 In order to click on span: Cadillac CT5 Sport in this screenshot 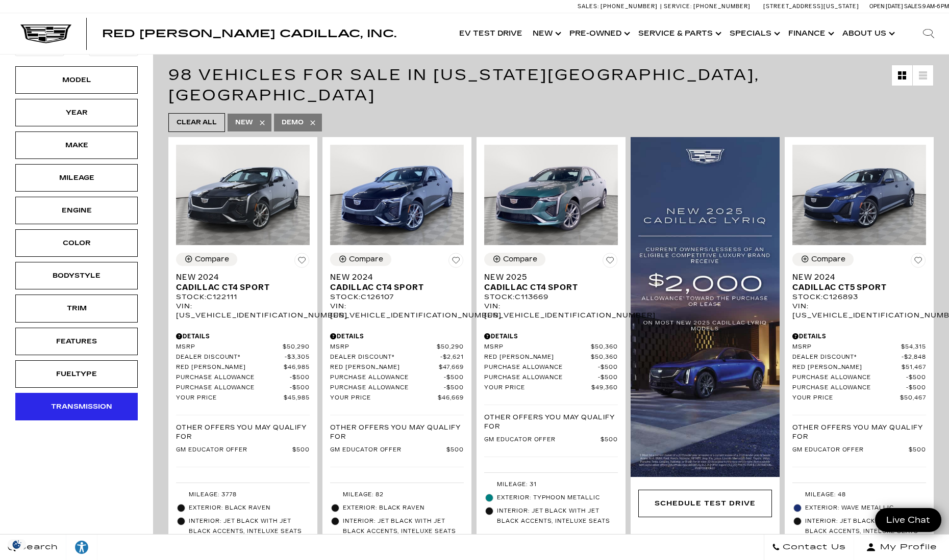, I will do `click(855, 287)`.